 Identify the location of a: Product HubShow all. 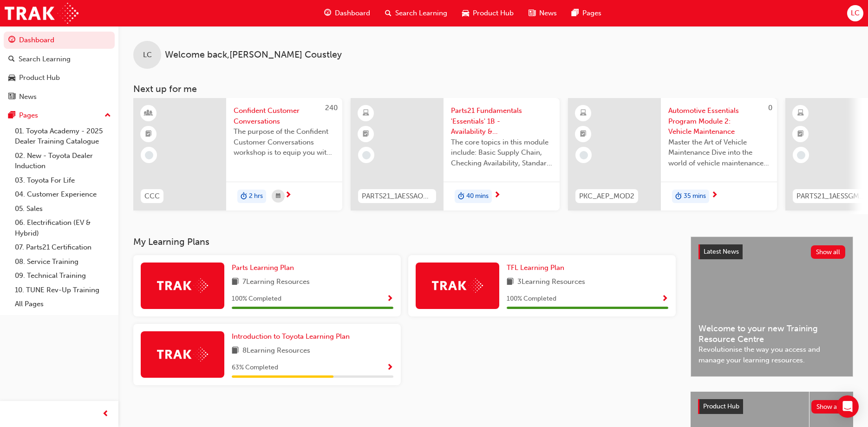
(772, 406).